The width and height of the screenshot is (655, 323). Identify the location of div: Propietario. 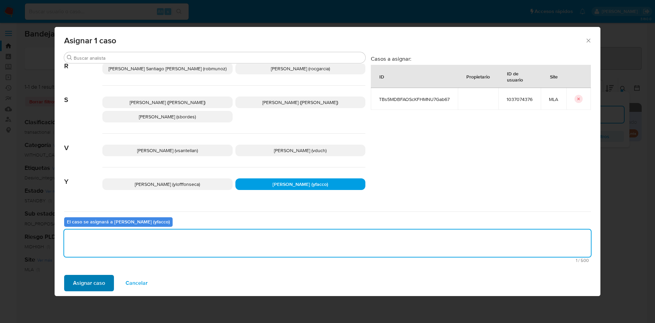
(478, 76).